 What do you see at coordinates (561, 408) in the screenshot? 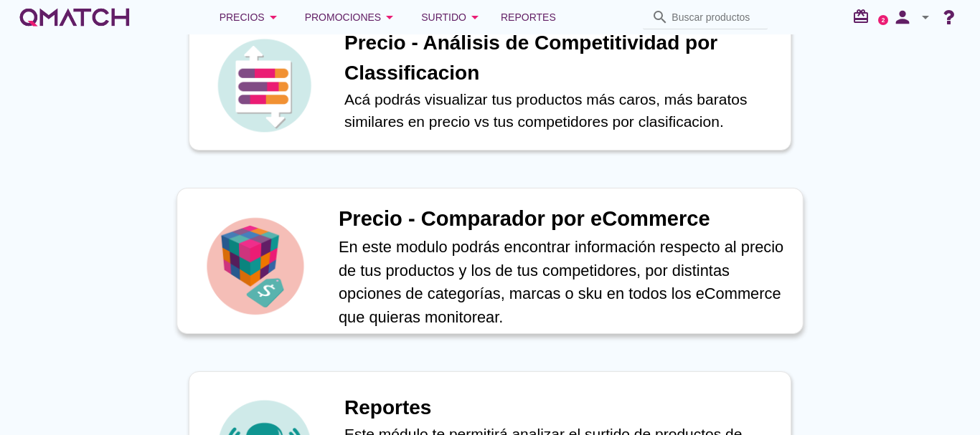
I see `h1: Reportes` at bounding box center [561, 408].